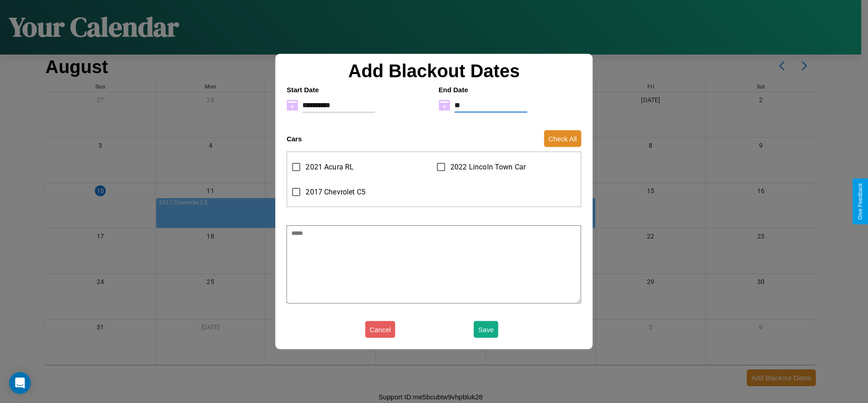  I want to click on button: Check All, so click(563, 139).